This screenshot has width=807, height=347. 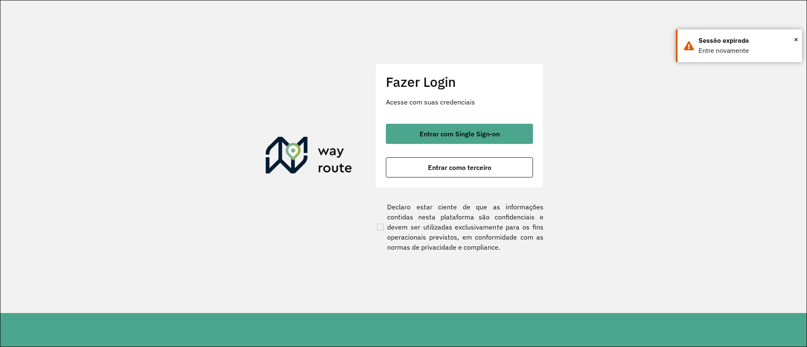 What do you see at coordinates (747, 51) in the screenshot?
I see `div: Entre novamente` at bounding box center [747, 51].